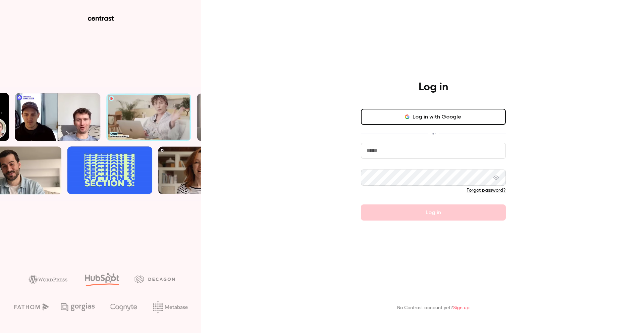  Describe the element at coordinates (434, 133) in the screenshot. I see `span: or` at that location.